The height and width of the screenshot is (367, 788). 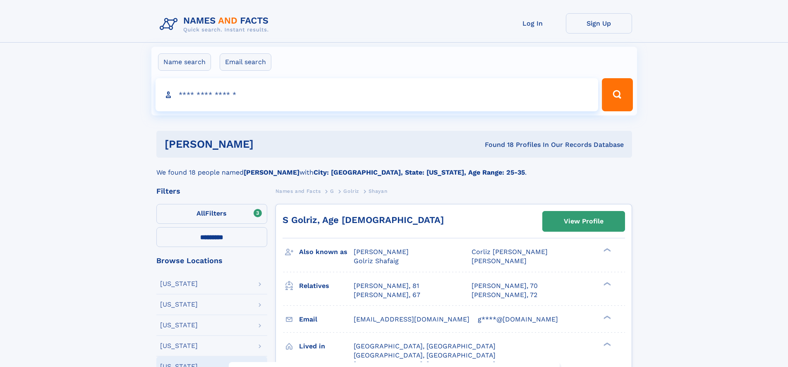 What do you see at coordinates (326, 319) in the screenshot?
I see `h3: Email` at bounding box center [326, 319].